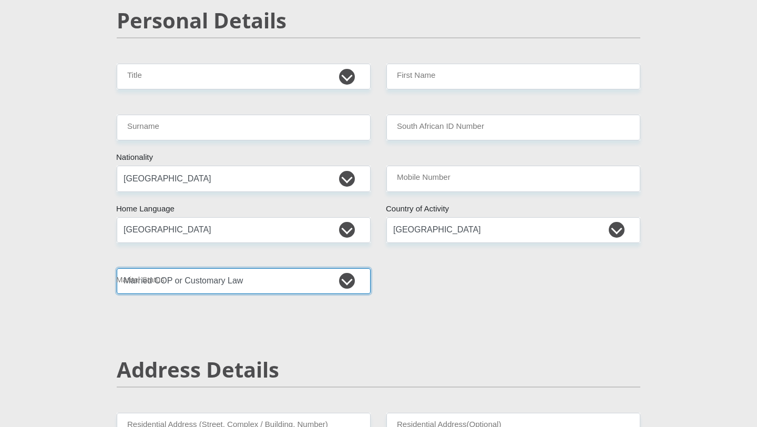 This screenshot has height=427, width=757. I want to click on input: First Name, so click(513, 76).